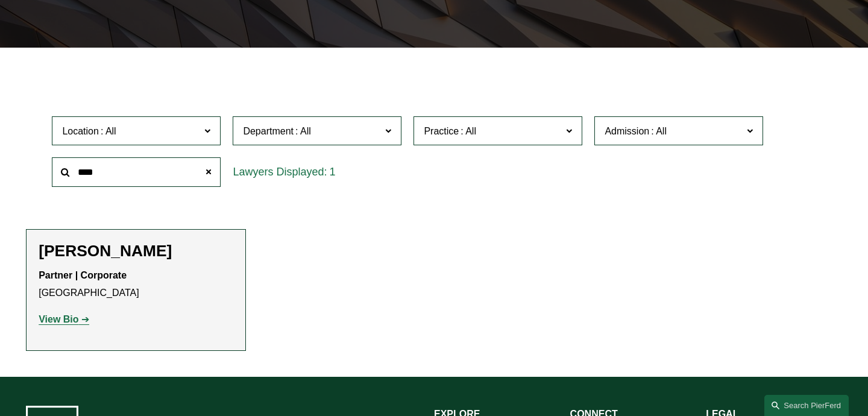 This screenshot has width=868, height=416. Describe the element at coordinates (806, 405) in the screenshot. I see `a: Search this site` at that location.